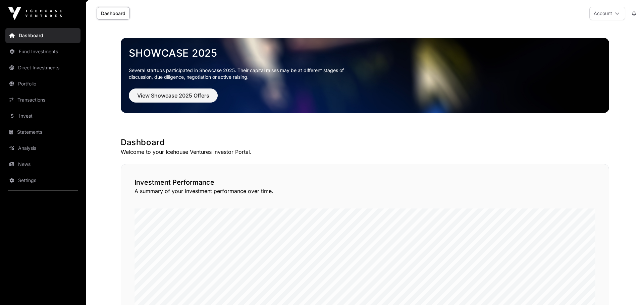 The height and width of the screenshot is (305, 644). I want to click on a: News, so click(43, 164).